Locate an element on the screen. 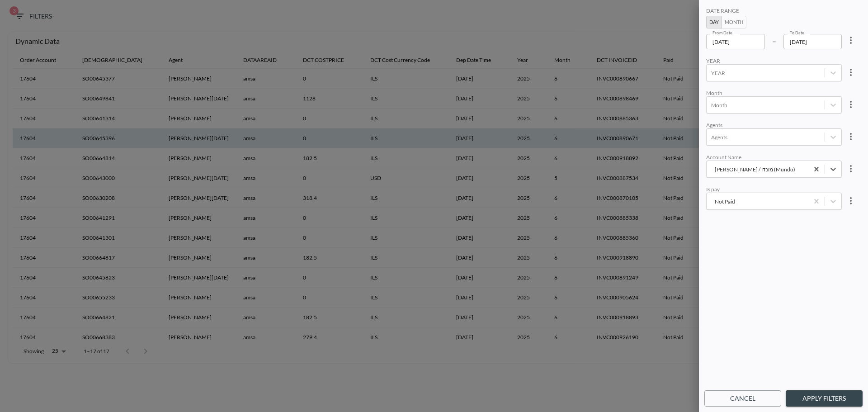 Image resolution: width=868 pixels, height=412 pixels. div: Noa Vortman / מונדו (Mundo) is located at coordinates (784, 166).